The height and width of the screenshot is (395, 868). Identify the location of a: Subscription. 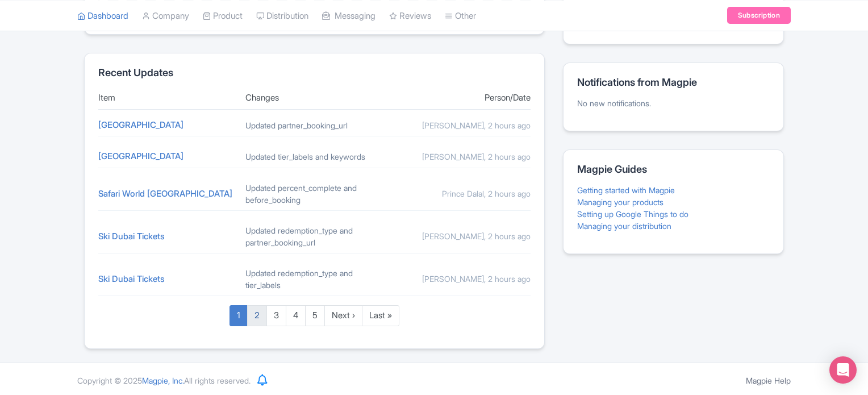
(759, 16).